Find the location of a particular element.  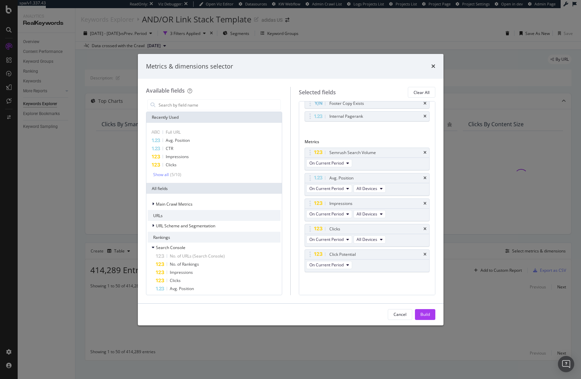

div: Clear All is located at coordinates (421, 92).